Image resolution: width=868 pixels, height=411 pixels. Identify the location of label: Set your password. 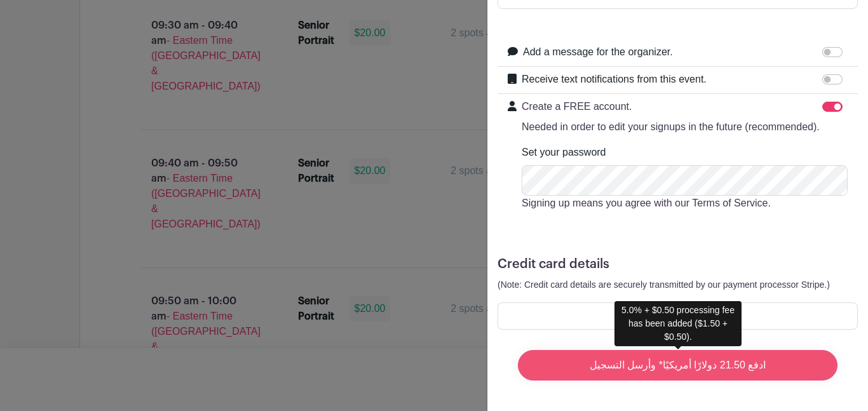
(564, 153).